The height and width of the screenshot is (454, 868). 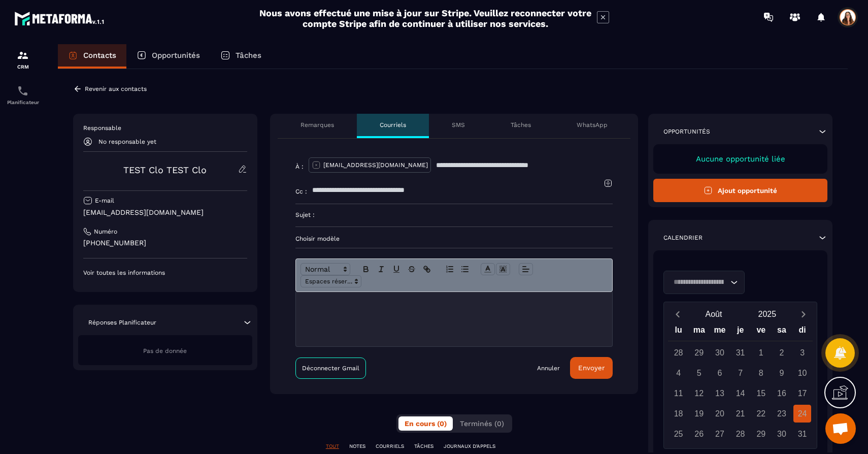 I want to click on p: COURRIELS, so click(x=390, y=446).